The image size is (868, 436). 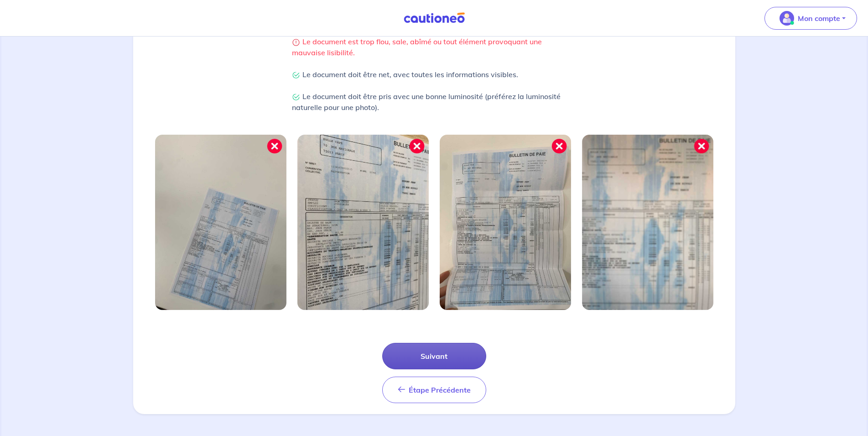 What do you see at coordinates (648, 222) in the screenshot?
I see `img: Image mal cadrée 4` at bounding box center [648, 222].